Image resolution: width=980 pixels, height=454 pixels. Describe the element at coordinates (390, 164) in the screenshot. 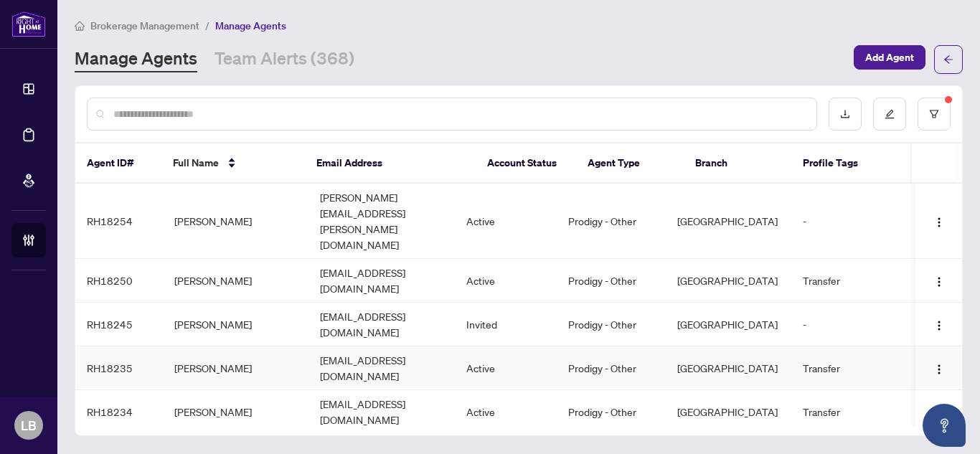

I see `th: Email Address` at that location.